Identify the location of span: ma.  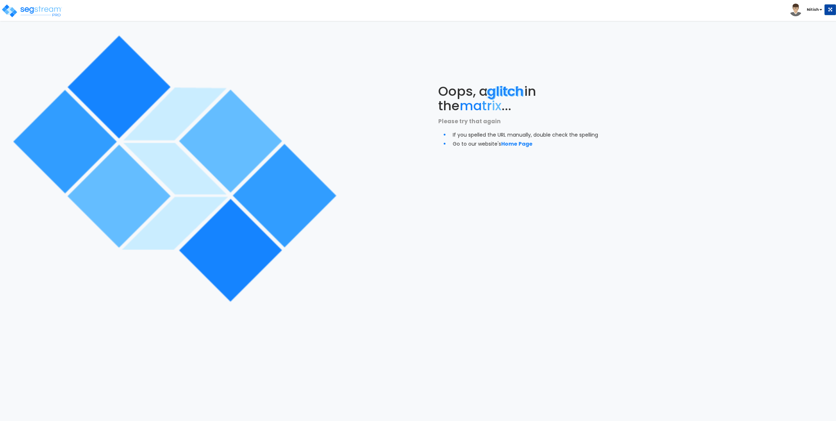
(471, 106).